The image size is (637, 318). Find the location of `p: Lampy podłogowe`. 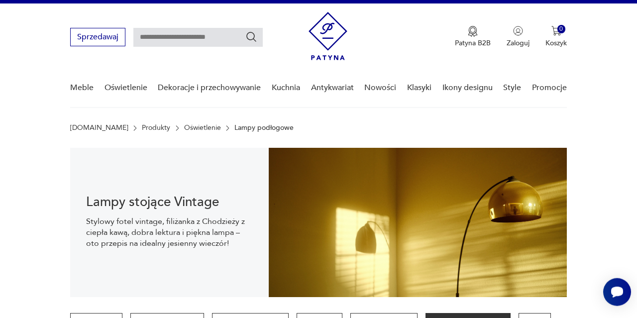

p: Lampy podłogowe is located at coordinates (264, 128).